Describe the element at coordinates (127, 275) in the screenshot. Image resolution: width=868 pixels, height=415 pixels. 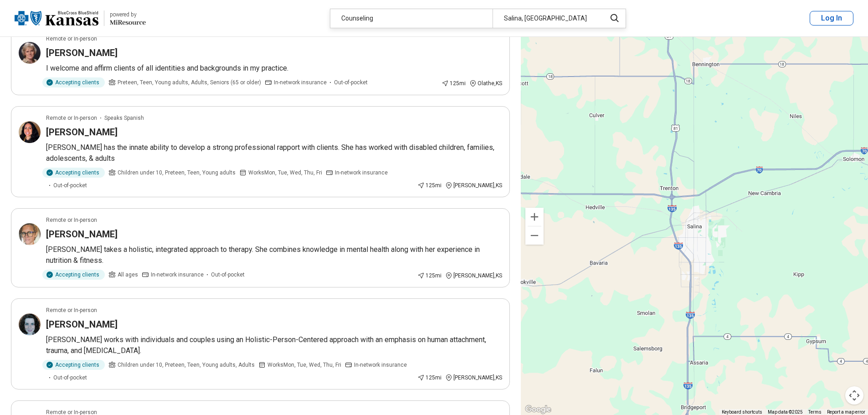
I see `span: All ages` at that location.